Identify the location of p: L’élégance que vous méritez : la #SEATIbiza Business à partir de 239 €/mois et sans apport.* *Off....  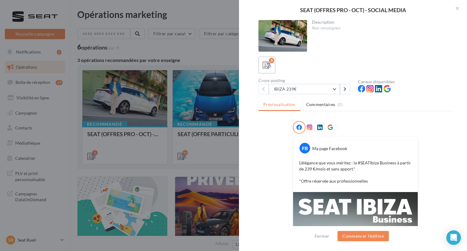
(355, 172).